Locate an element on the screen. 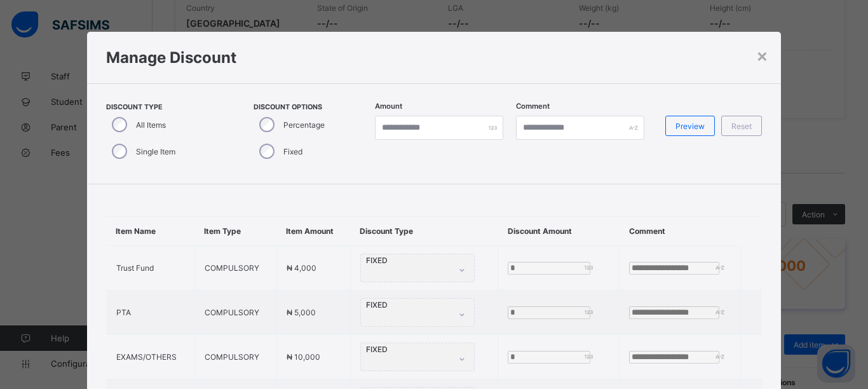 This screenshot has height=389, width=868. span: Reset is located at coordinates (742, 125).